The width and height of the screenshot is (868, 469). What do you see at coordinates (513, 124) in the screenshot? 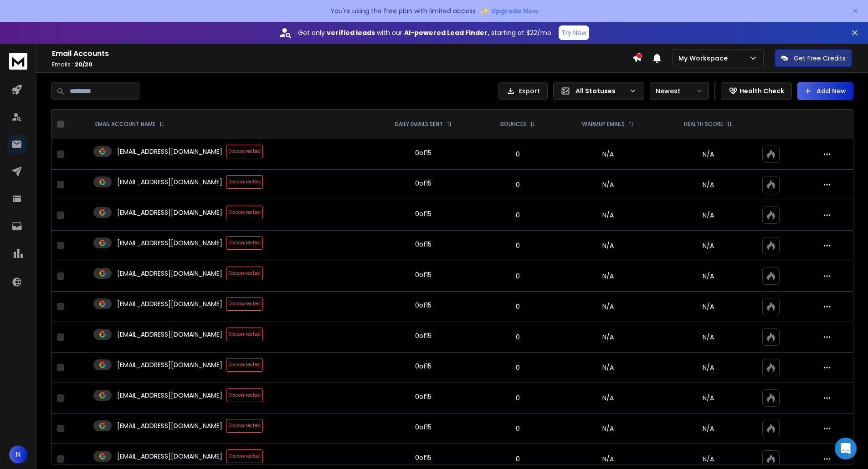
I see `p: BOUNCES` at bounding box center [513, 124].